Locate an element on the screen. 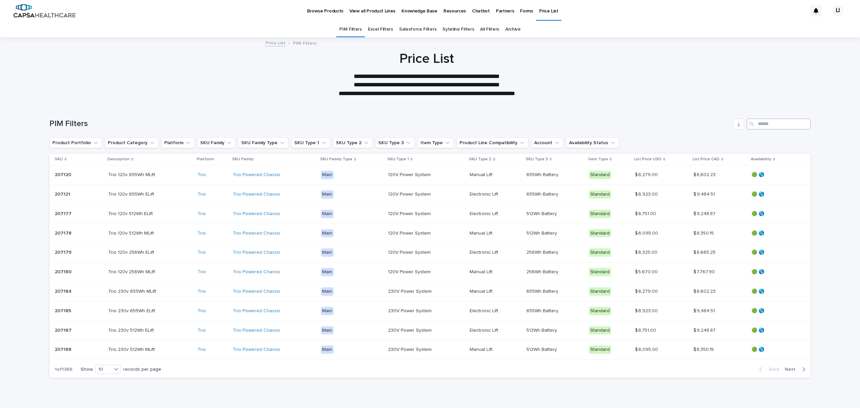 The width and height of the screenshot is (860, 408). p: $ 9,248.87 is located at coordinates (705, 329).